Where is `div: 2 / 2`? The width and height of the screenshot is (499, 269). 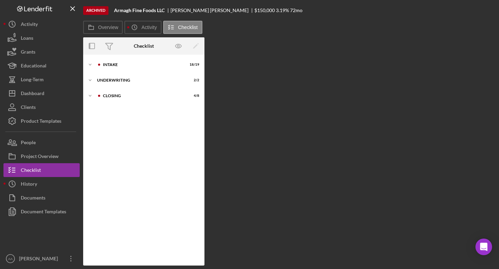
div: 2 / 2 is located at coordinates (193, 80).